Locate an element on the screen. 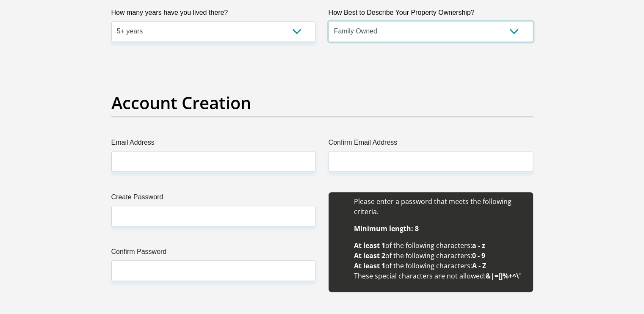 The width and height of the screenshot is (644, 314). label: Confirm Email Address is located at coordinates (430, 145).